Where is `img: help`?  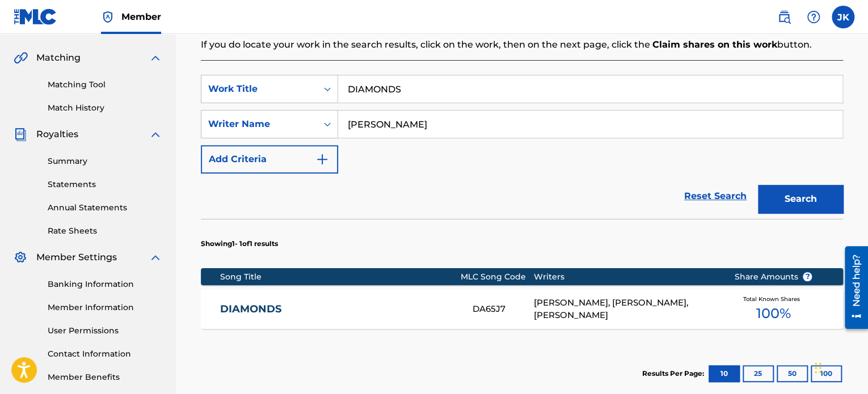 img: help is located at coordinates (813, 17).